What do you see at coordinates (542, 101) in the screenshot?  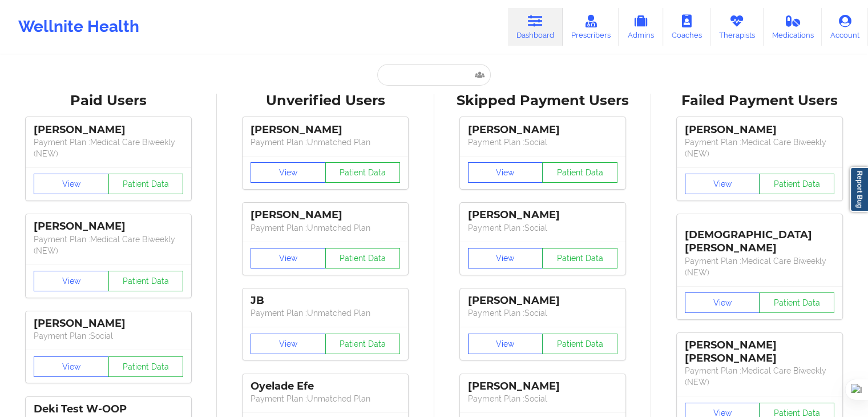 I see `div: Skipped Payment Users` at bounding box center [542, 101].